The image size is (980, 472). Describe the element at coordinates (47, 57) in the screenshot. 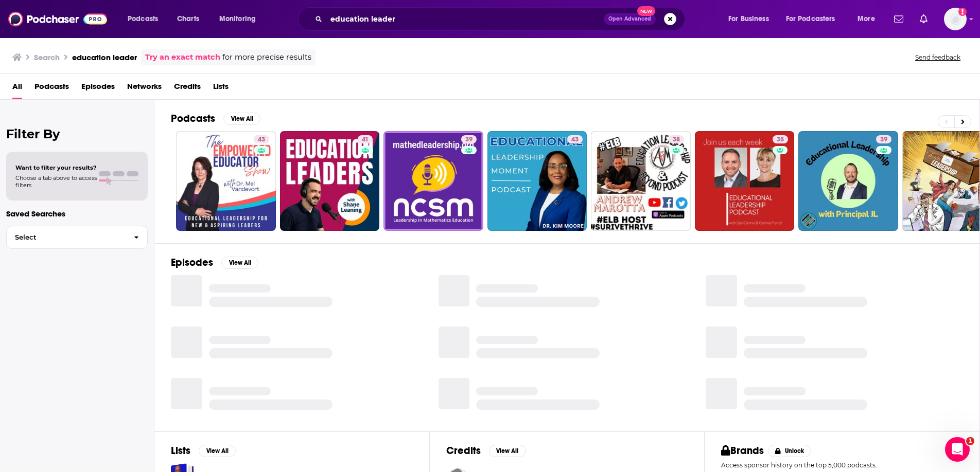

I see `h3: Search` at that location.